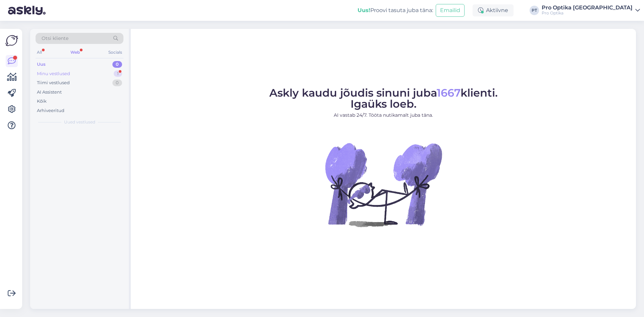 This screenshot has height=317, width=644. What do you see at coordinates (50, 110) in the screenshot?
I see `div: Arhiveeritud` at bounding box center [50, 110].